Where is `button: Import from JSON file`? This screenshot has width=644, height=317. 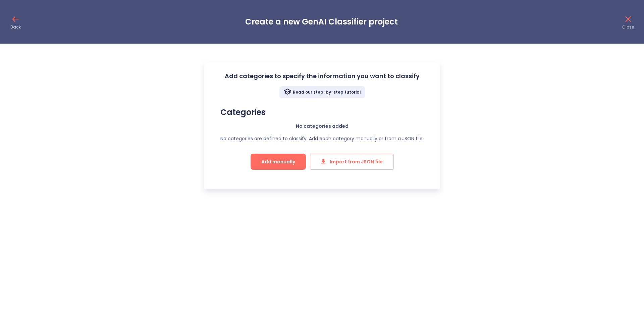 button: Import from JSON file is located at coordinates (352, 162).